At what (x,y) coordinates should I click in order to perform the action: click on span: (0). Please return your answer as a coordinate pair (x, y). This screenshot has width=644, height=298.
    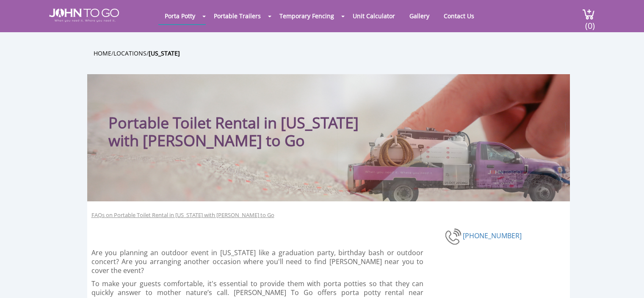
    Looking at the image, I should click on (590, 22).